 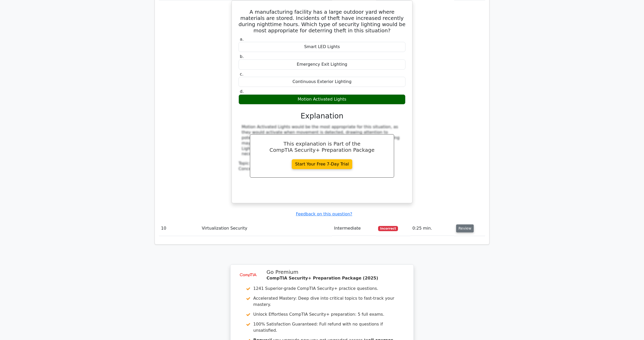 What do you see at coordinates (242, 56) in the screenshot?
I see `span: b.` at bounding box center [242, 56].